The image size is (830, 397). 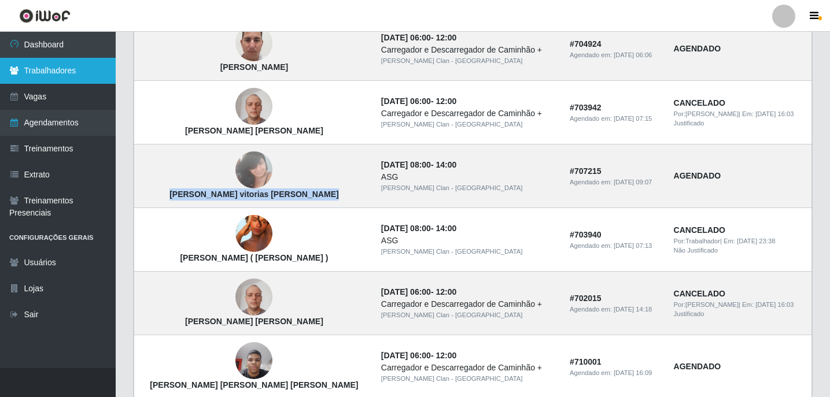 I want to click on img: CoreUI Logo, so click(x=45, y=16).